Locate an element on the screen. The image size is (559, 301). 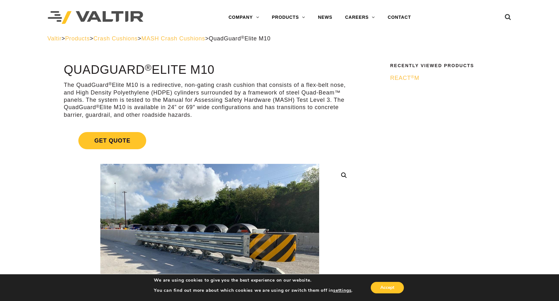
p: The QuadGuard Elite M10 is a redirective, non-gating crash cushion that consists of a flex-belt n... is located at coordinates (210, 100).